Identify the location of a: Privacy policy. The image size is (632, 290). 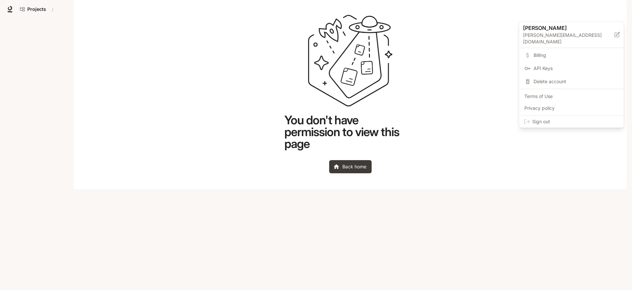
(571, 108).